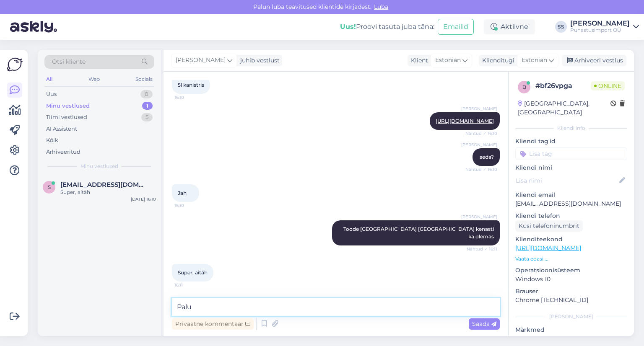  What do you see at coordinates (571, 195) in the screenshot?
I see `p: Kliendi email` at bounding box center [571, 195].